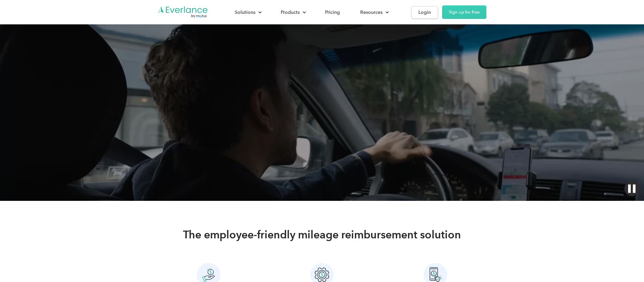 Image resolution: width=644 pixels, height=282 pixels. Describe the element at coordinates (333, 12) in the screenshot. I see `div: Pricing` at that location.